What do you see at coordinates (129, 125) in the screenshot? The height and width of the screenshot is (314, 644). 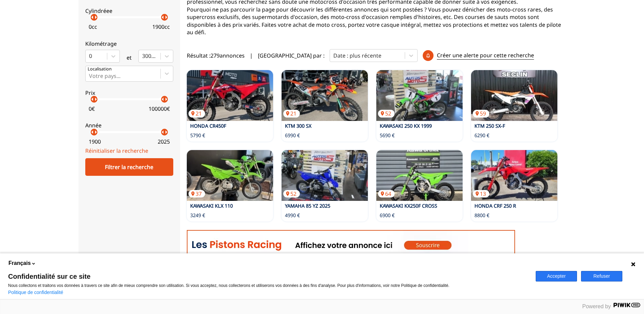 I see `p: Année` at bounding box center [129, 125].